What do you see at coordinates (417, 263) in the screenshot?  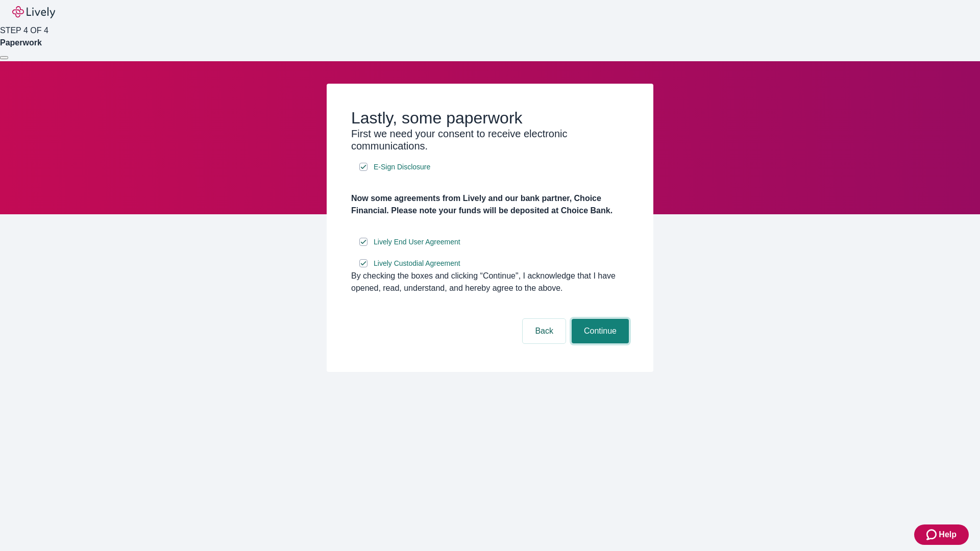 I see `span: Lively Custodial Agreement` at bounding box center [417, 263].